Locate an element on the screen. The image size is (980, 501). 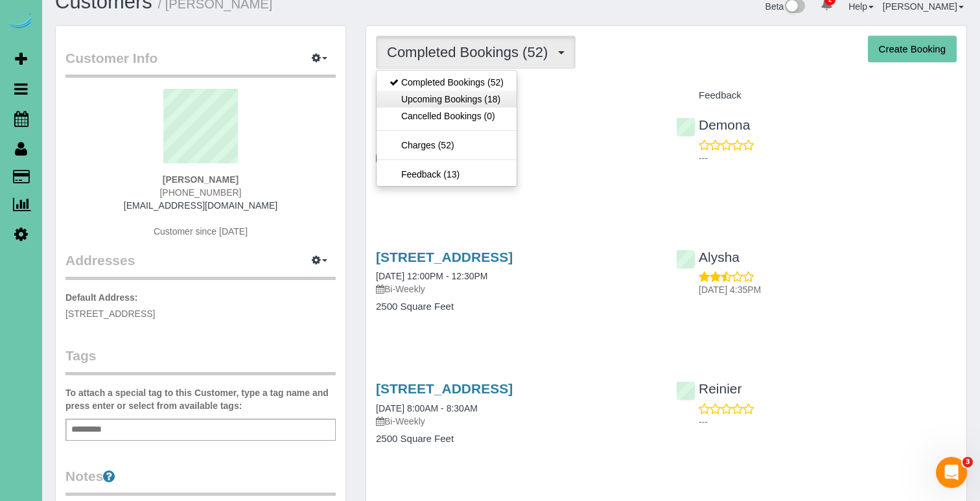
a: Automaid Logo is located at coordinates (21, 22).